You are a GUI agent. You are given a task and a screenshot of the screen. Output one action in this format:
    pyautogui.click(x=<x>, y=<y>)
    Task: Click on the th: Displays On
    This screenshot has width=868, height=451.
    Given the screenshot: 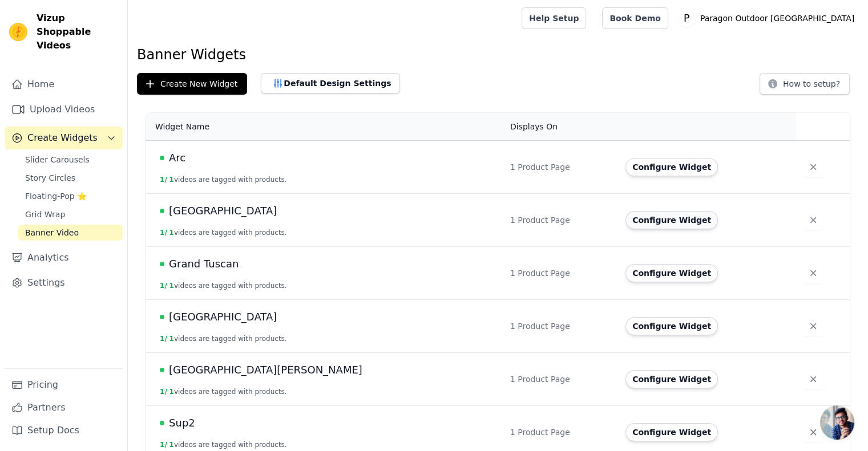 What is the action you would take?
    pyautogui.click(x=561, y=127)
    